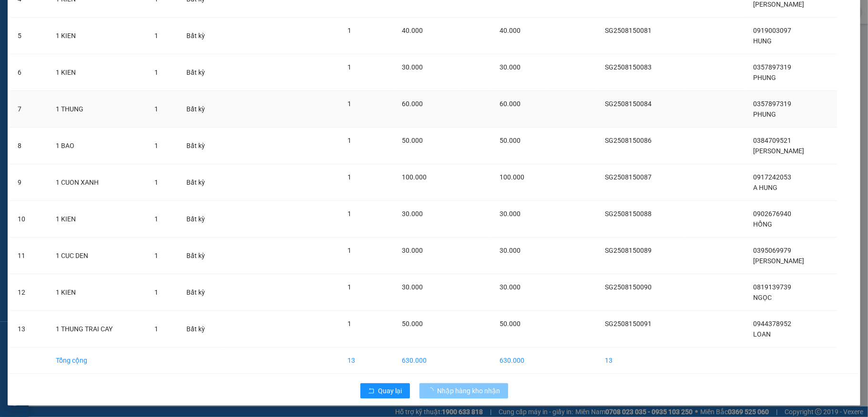  I want to click on span: 0902676940, so click(772, 213).